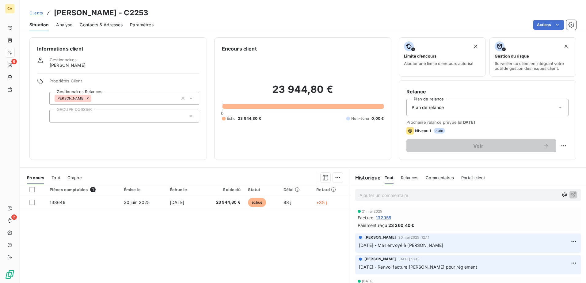 This screenshot has width=586, height=283. Describe the element at coordinates (365, 178) in the screenshot. I see `h6: Historique` at that location.